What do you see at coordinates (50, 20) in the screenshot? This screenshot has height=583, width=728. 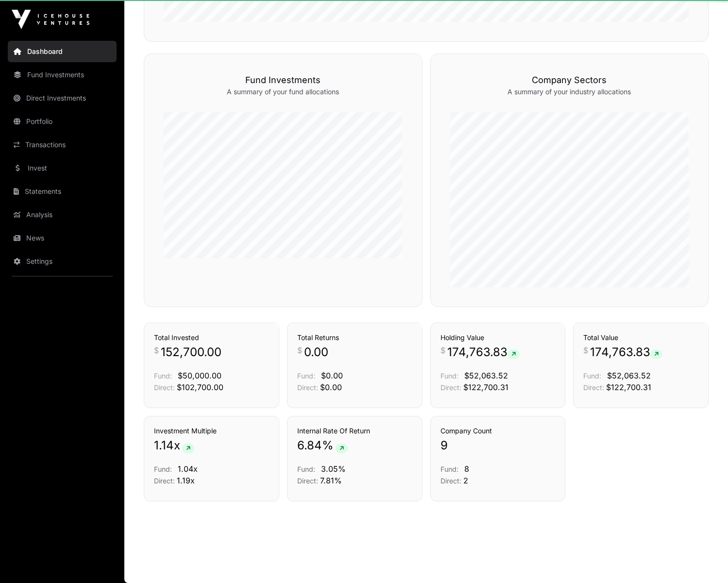 I see `img: Icehouse Ventures Logo` at bounding box center [50, 20].